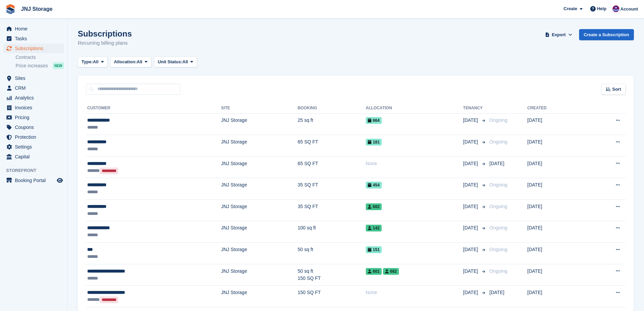 The height and width of the screenshot is (311, 644). What do you see at coordinates (35, 127) in the screenshot?
I see `span: Coupons` at bounding box center [35, 127].